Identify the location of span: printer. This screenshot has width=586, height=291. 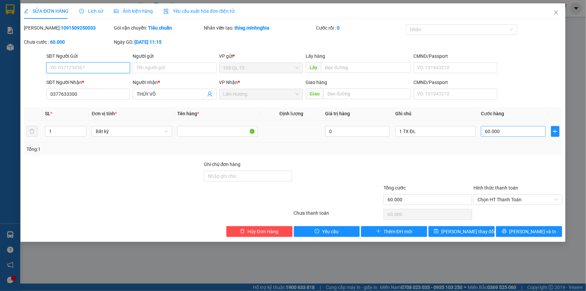
(504, 231).